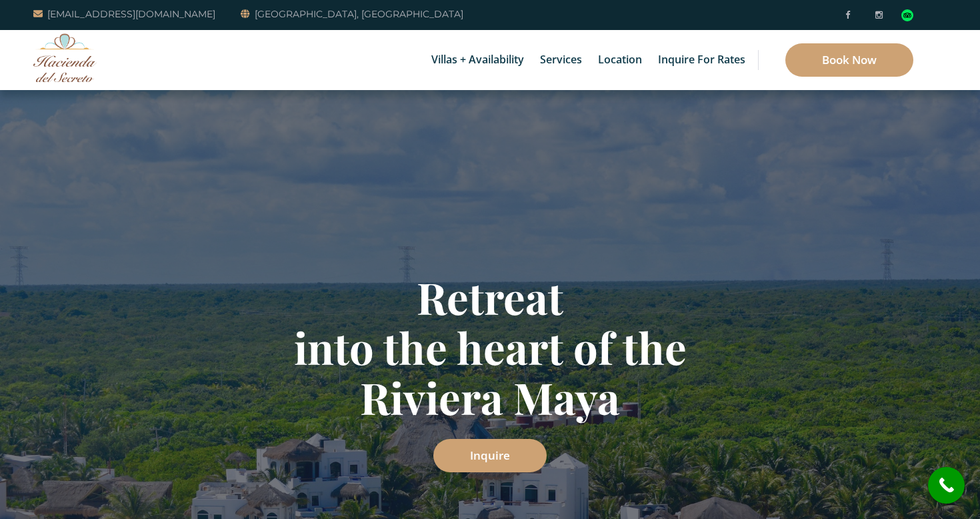 The image size is (980, 519). Describe the element at coordinates (477, 60) in the screenshot. I see `a: Villas + Availability` at that location.